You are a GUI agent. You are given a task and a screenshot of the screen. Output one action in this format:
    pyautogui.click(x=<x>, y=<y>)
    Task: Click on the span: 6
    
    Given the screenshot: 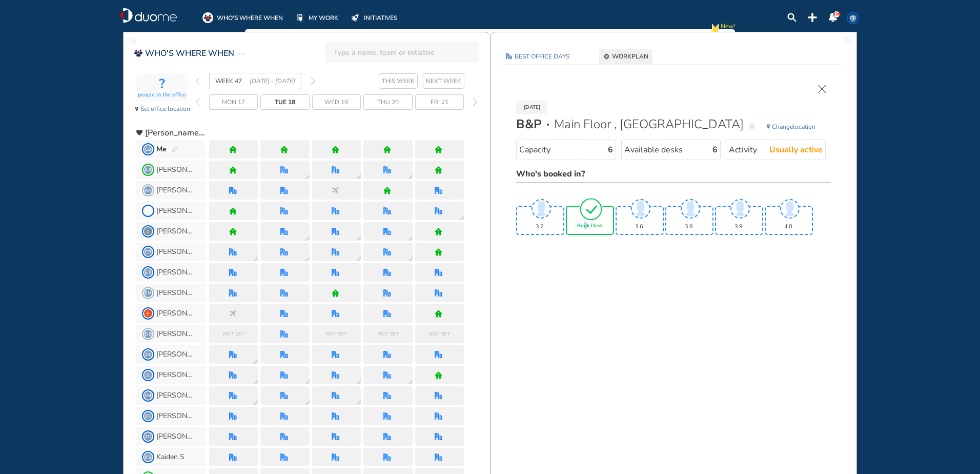 What is the action you would take?
    pyautogui.click(x=610, y=150)
    